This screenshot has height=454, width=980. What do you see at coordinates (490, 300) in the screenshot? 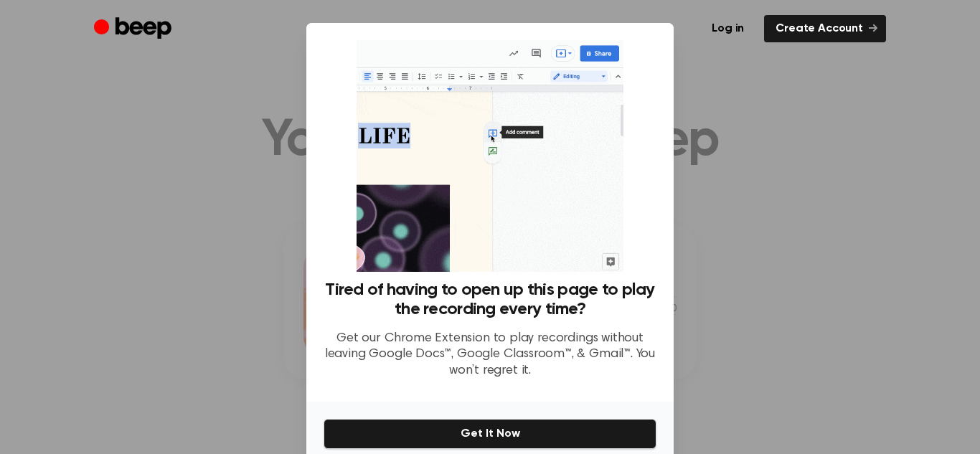
I see `h3: Tired of having to open up this page to play the recording every time?` at bounding box center [490, 300].